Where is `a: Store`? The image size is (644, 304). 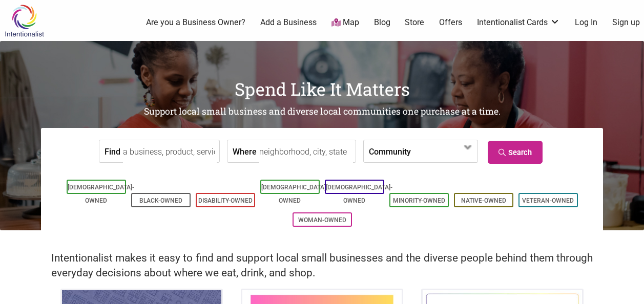
a: Store is located at coordinates (415, 23).